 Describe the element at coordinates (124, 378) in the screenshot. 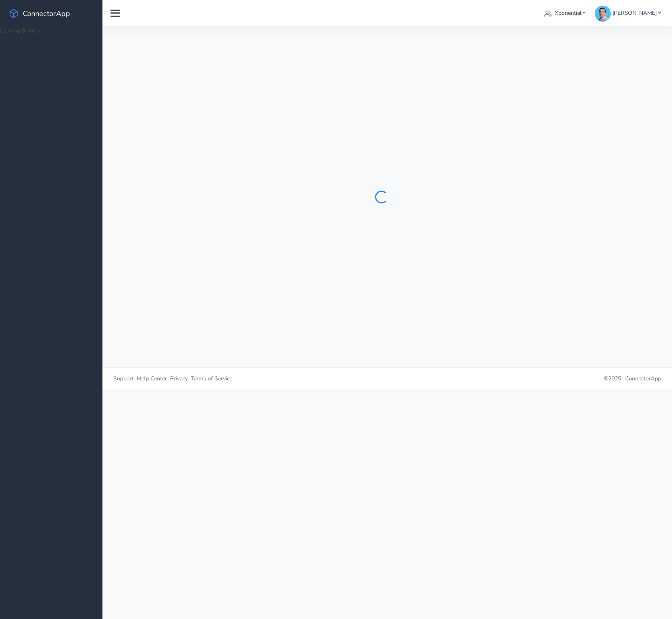

I see `span: Support` at that location.